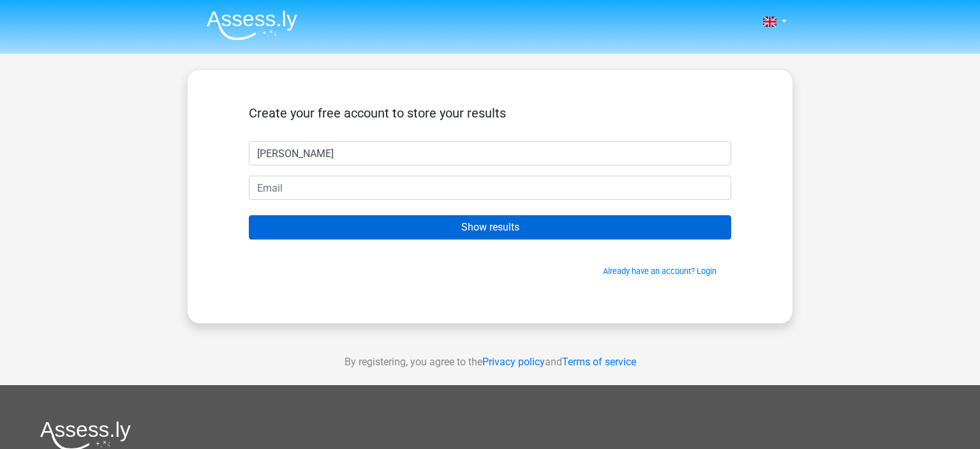 Image resolution: width=980 pixels, height=449 pixels. I want to click on h5: Create your free account to store your results, so click(490, 113).